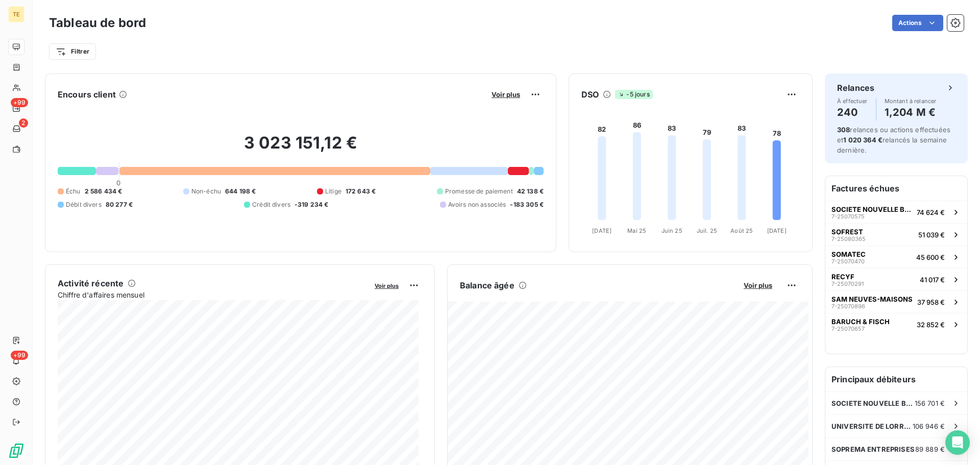  What do you see at coordinates (212, 295) in the screenshot?
I see `span: Chiffre d'affaires mensuel` at bounding box center [212, 295].